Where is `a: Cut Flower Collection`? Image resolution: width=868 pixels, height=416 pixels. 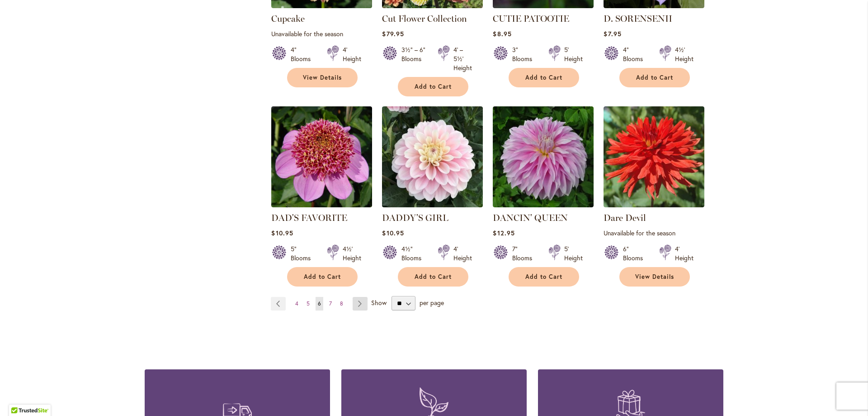 a: Cut Flower Collection is located at coordinates (425, 19).